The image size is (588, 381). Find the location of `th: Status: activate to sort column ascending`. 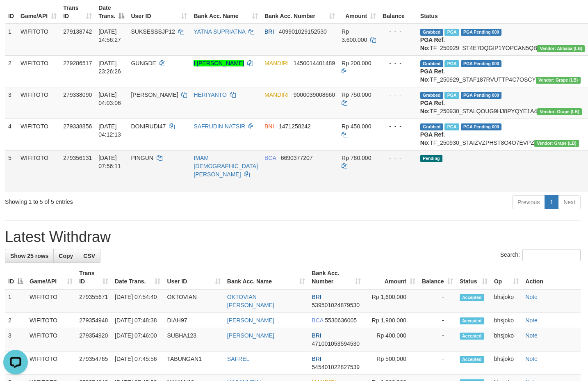

th: Status: activate to sort column ascending is located at coordinates (474, 277).